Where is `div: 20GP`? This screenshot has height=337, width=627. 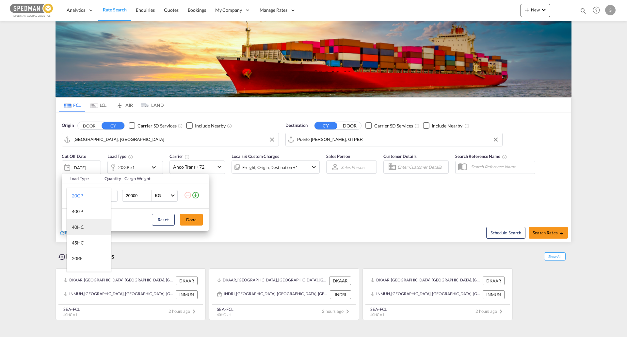 div: 20GP is located at coordinates (77, 196).